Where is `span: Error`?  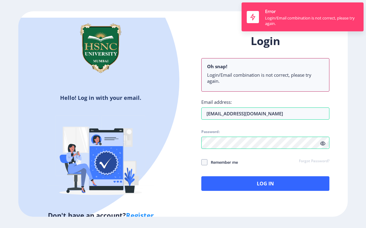 span: Error is located at coordinates (270, 11).